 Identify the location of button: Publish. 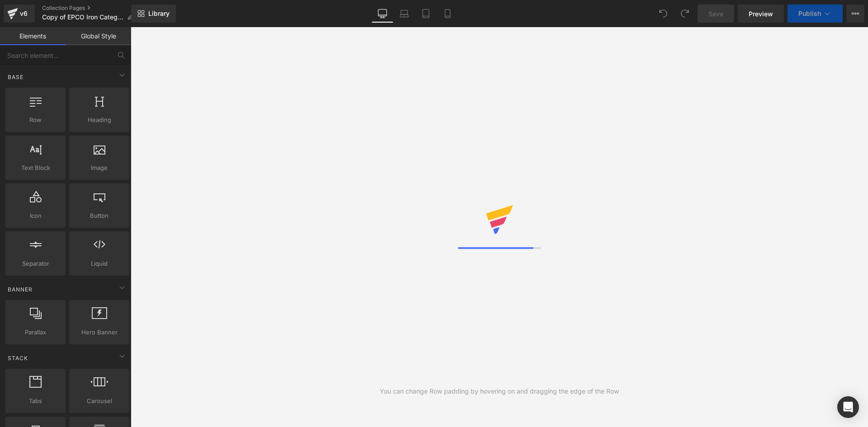
(815, 14).